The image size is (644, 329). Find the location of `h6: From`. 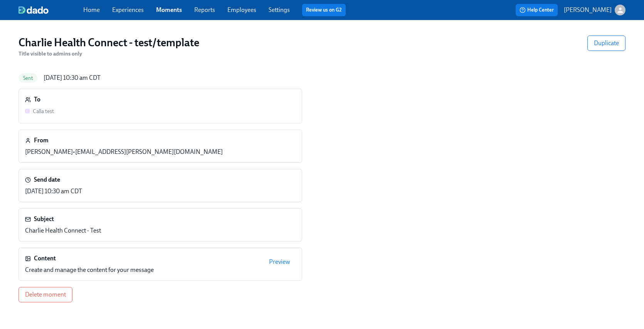

h6: From is located at coordinates (41, 140).